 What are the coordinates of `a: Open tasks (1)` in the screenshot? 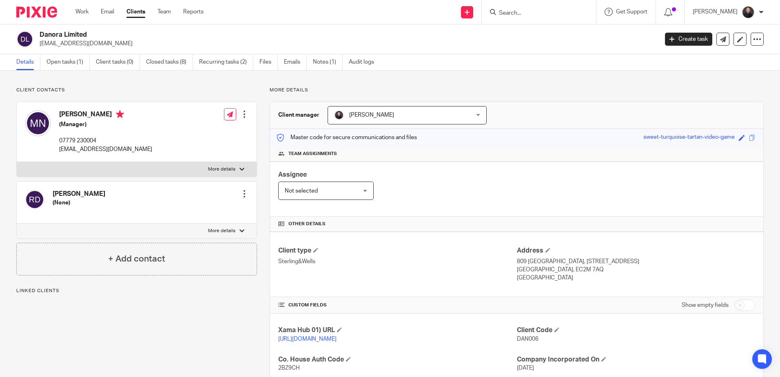 It's located at (68, 62).